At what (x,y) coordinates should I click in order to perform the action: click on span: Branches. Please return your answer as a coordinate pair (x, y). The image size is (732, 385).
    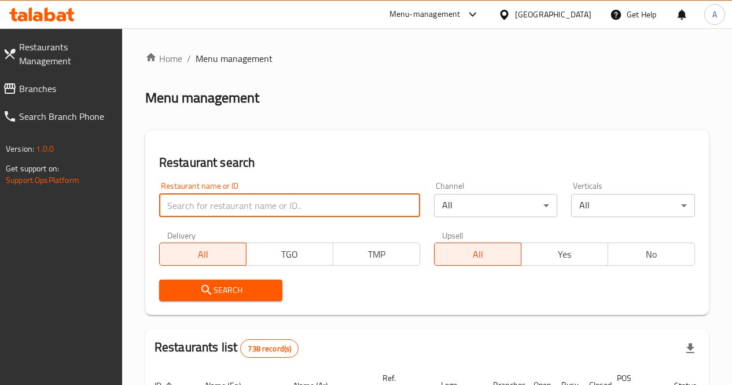
    Looking at the image, I should click on (66, 89).